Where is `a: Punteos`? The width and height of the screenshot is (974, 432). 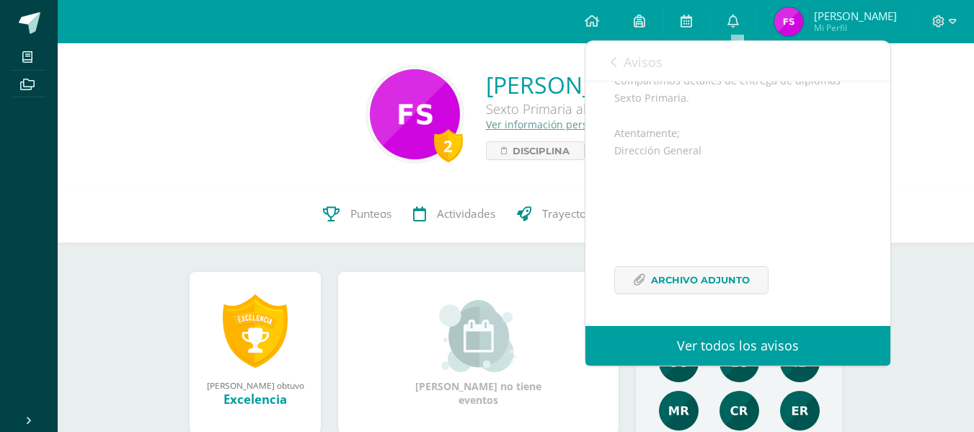 a: Punteos is located at coordinates (357, 214).